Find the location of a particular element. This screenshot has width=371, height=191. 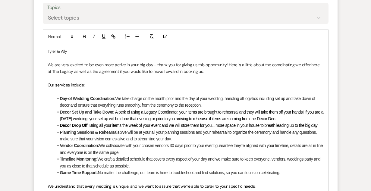

div: Select topics is located at coordinates (64, 17).